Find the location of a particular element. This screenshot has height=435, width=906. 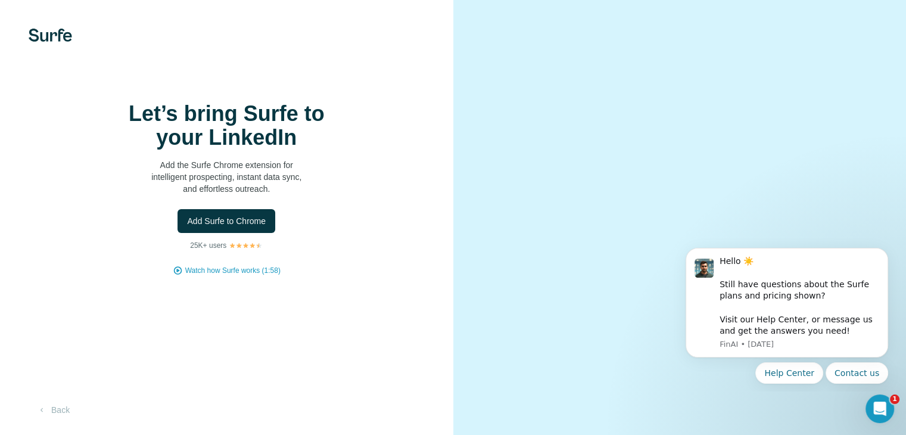

span: Watch how Surfe works (1:58) is located at coordinates (233, 270).